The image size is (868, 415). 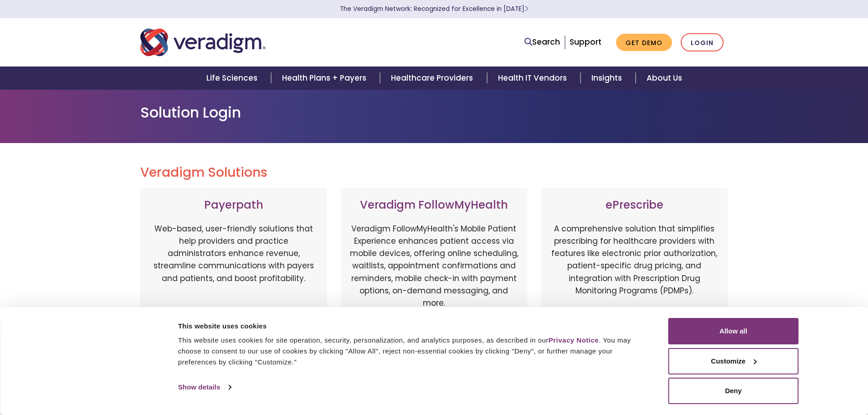 I want to click on button: Customize, so click(x=733, y=361).